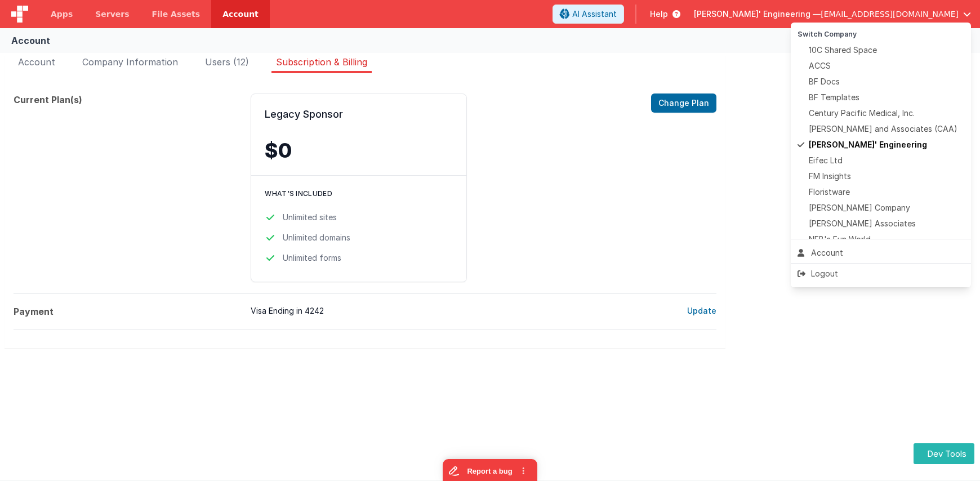  Describe the element at coordinates (80, 12) in the screenshot. I see `span: More options` at that location.